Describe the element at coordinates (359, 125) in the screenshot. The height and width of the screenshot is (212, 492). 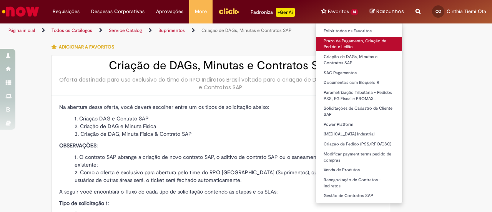
I see `a: Power Platform` at that location.